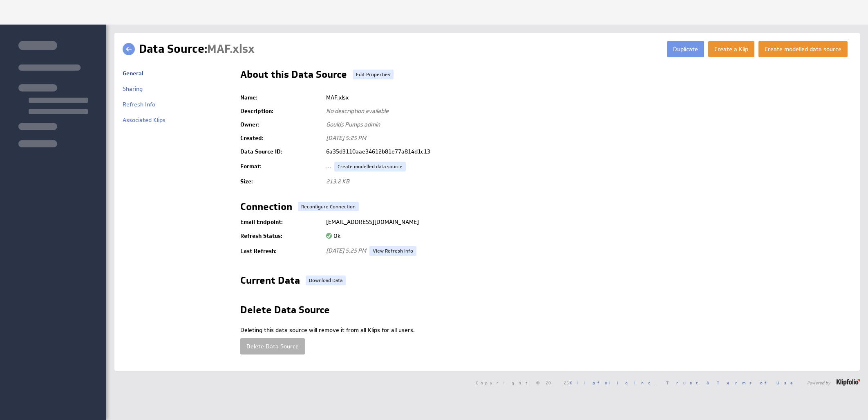  What do you see at coordinates (273, 346) in the screenshot?
I see `button: Delete Data Source` at bounding box center [273, 346].